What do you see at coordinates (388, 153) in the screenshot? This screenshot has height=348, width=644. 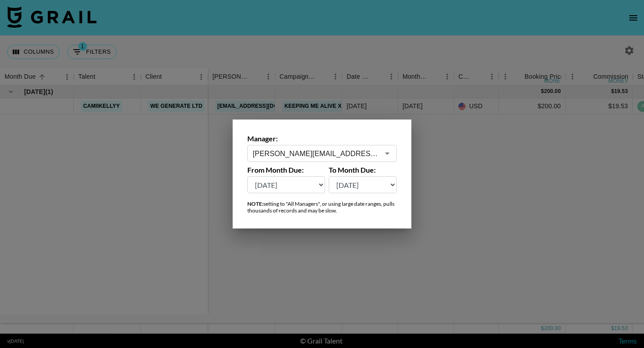 I see `button: Open` at bounding box center [388, 153].